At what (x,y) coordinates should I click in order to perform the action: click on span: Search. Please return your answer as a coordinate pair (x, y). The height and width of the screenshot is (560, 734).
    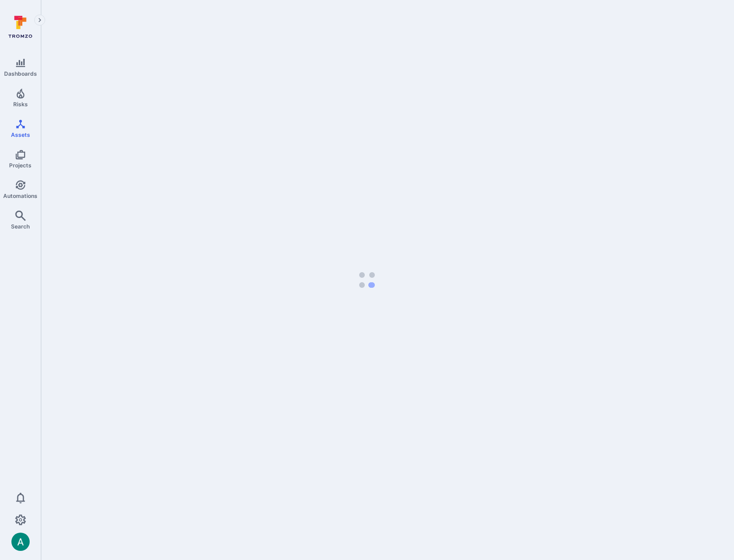
    Looking at the image, I should click on (20, 226).